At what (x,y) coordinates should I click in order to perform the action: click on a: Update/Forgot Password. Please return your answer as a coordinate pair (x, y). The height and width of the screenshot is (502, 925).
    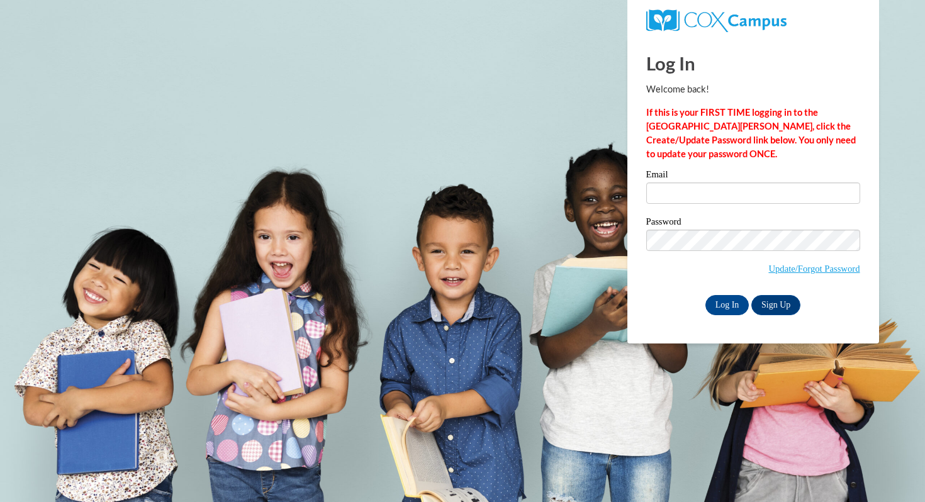
    Looking at the image, I should click on (814, 269).